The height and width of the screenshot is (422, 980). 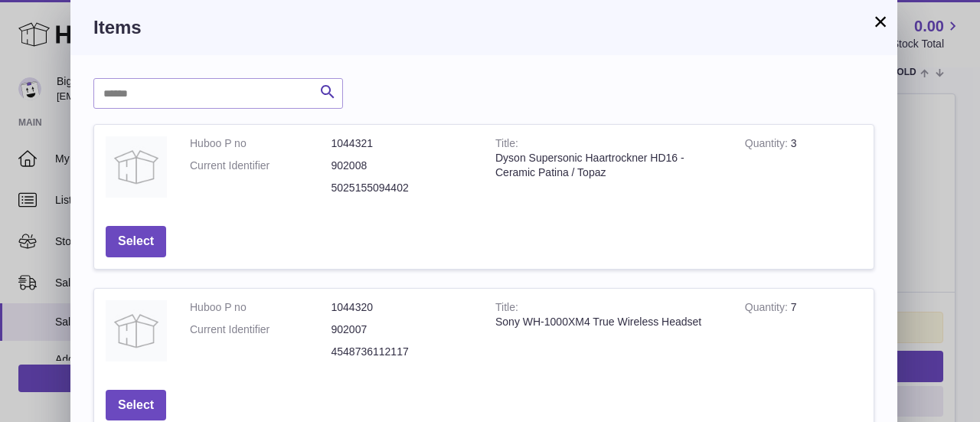 What do you see at coordinates (402, 352) in the screenshot?
I see `dd: 4548736112117` at bounding box center [402, 352].